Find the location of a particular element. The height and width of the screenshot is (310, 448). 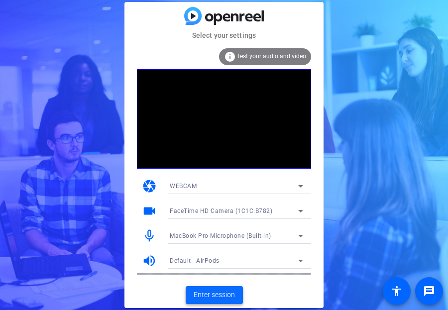

span: WEBCAM is located at coordinates (183, 186).